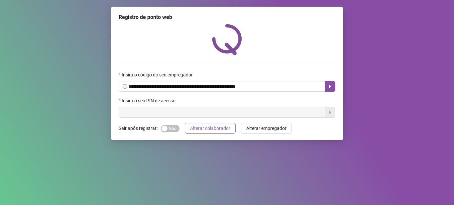 Image resolution: width=454 pixels, height=205 pixels. I want to click on span: Alterar colaborador, so click(210, 128).